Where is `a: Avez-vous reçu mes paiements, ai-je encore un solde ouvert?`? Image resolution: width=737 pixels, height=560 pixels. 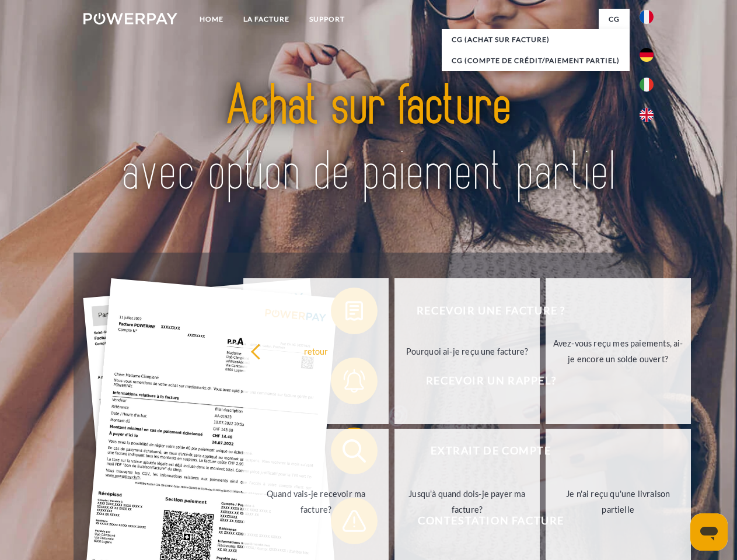 a: Avez-vous reçu mes paiements, ai-je encore un solde ouvert? is located at coordinates (618, 351).